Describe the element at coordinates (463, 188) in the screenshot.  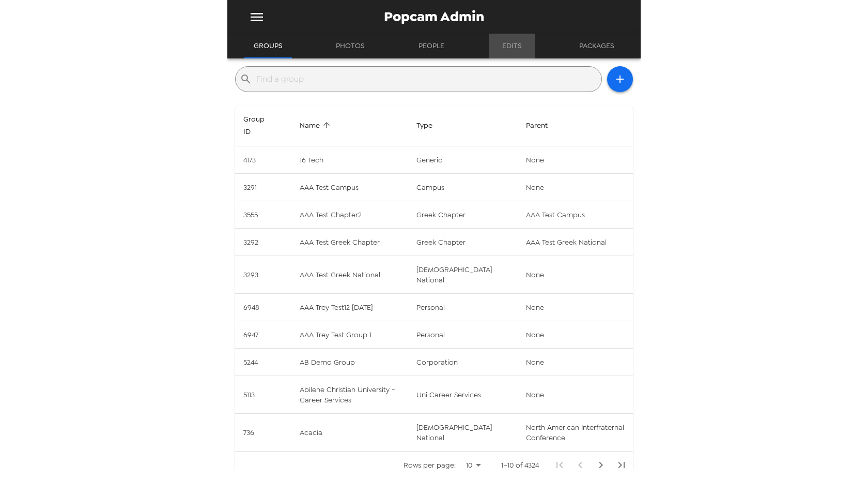
I see `td: campus` at that location.